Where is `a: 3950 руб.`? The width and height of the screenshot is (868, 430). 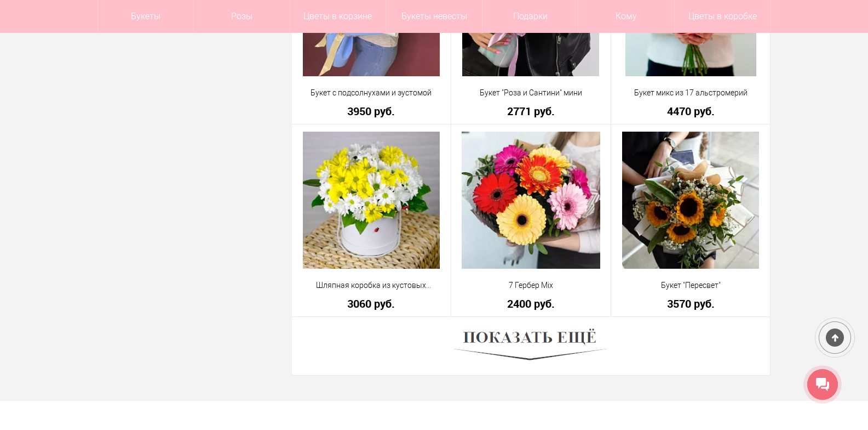 a: 3950 руб. is located at coordinates (371, 111).